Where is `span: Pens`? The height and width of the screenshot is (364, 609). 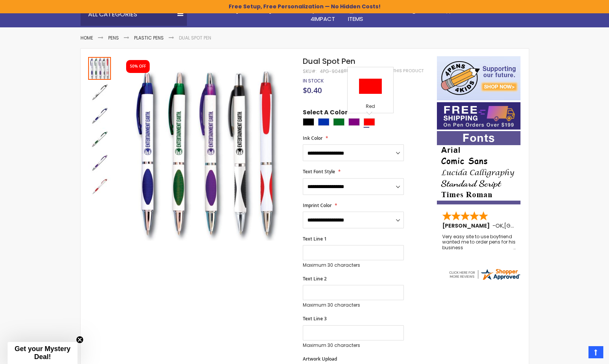
span: Pens is located at coordinates (250, 11).